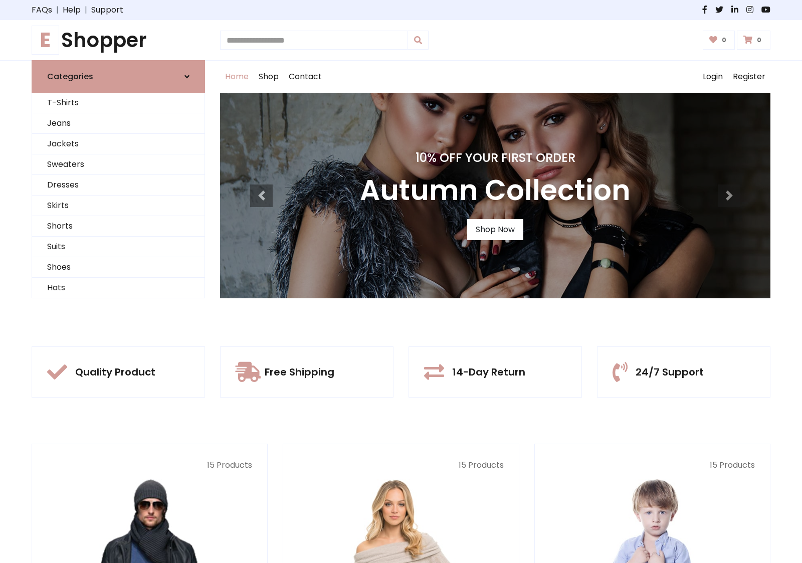 Image resolution: width=802 pixels, height=563 pixels. I want to click on a: Shop, so click(269, 77).